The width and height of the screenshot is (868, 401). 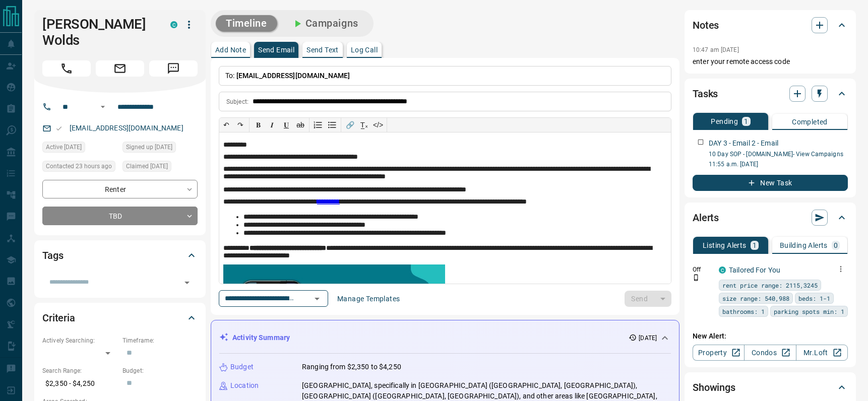 I want to click on p: Building Alerts, so click(x=804, y=245).